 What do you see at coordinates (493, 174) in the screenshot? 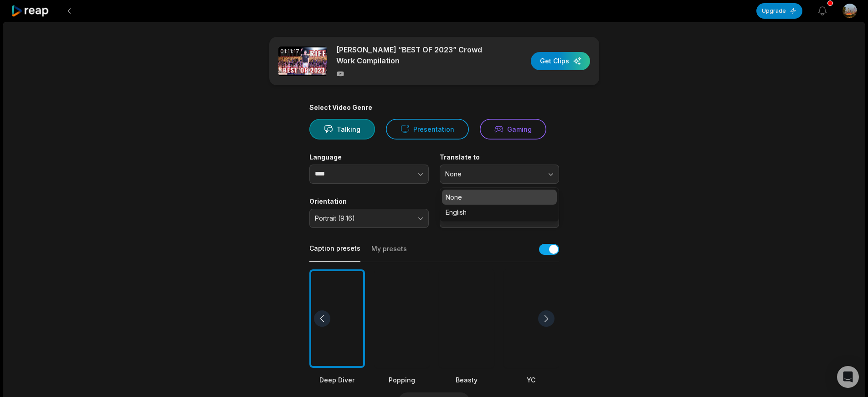
I see `span: None` at bounding box center [493, 174].